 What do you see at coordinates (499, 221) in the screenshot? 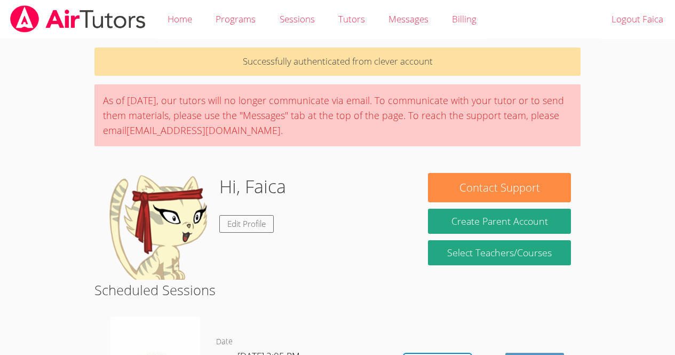
I see `button: Create Parent Account` at bounding box center [499, 221].